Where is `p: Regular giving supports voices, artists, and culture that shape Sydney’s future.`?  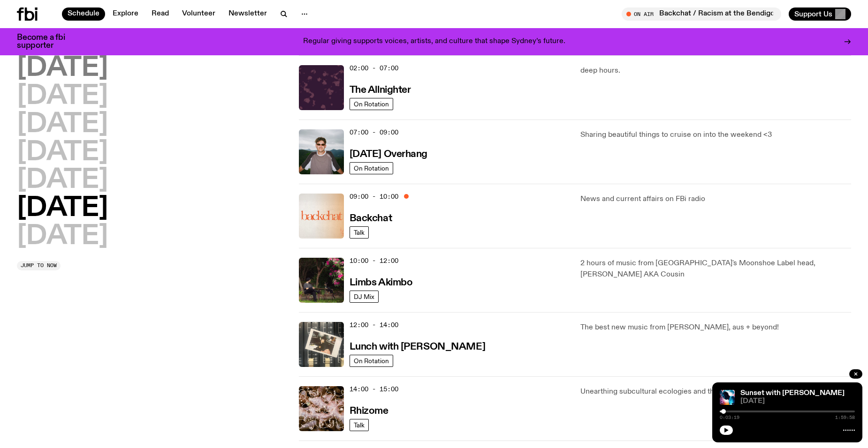
p: Regular giving supports voices, artists, and culture that shape Sydney’s future. is located at coordinates (434, 42).